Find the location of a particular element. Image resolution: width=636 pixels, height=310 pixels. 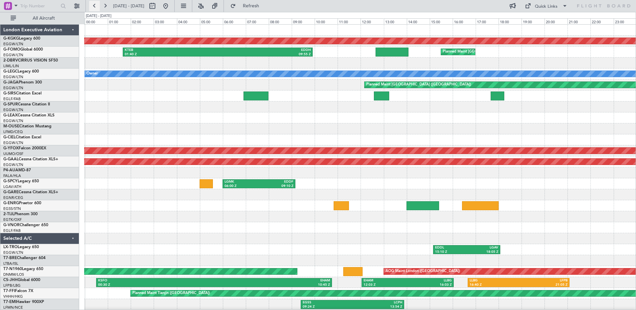

a: T7-N1960Legacy 650 is located at coordinates (23, 269).